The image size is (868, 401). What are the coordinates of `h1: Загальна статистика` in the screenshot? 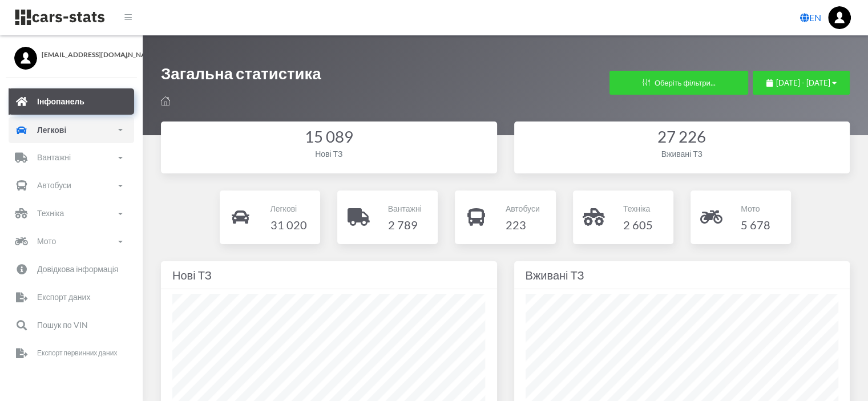 It's located at (241, 76).